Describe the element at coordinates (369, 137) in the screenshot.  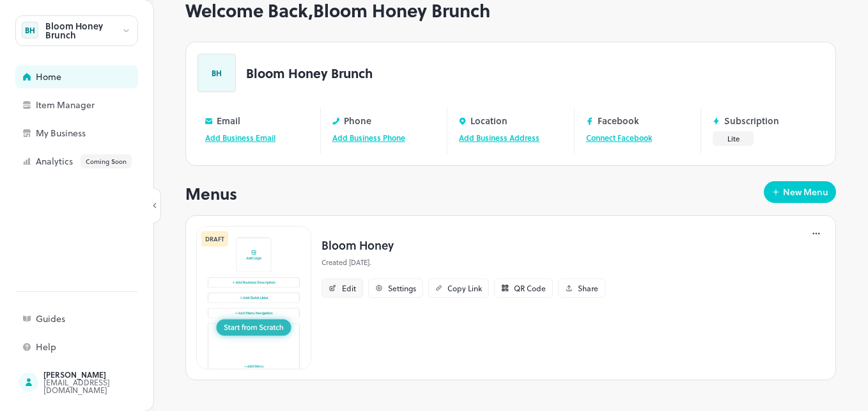
I see `a: Add Business Phone` at that location.